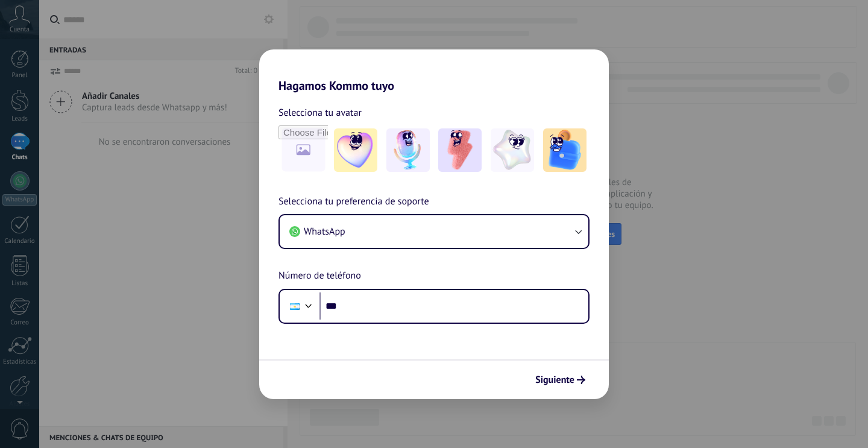 The width and height of the screenshot is (868, 448). Describe the element at coordinates (555, 380) in the screenshot. I see `span: Siguiente` at that location.